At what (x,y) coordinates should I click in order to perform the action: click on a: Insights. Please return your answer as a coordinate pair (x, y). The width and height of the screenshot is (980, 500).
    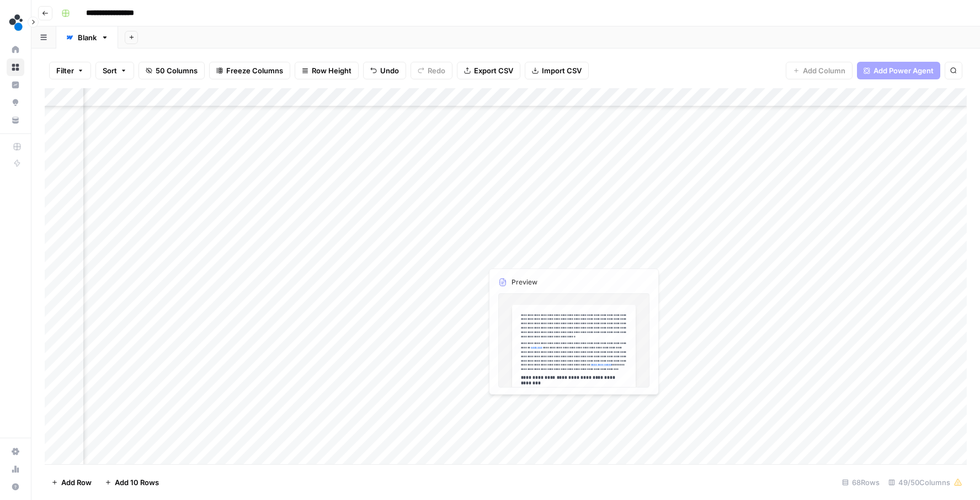
    Looking at the image, I should click on (15, 85).